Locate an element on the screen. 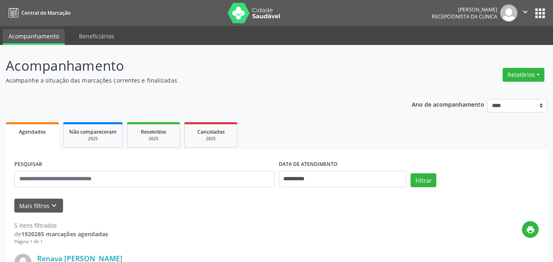 Image resolution: width=553 pixels, height=262 pixels. span: Agendados is located at coordinates (32, 132).